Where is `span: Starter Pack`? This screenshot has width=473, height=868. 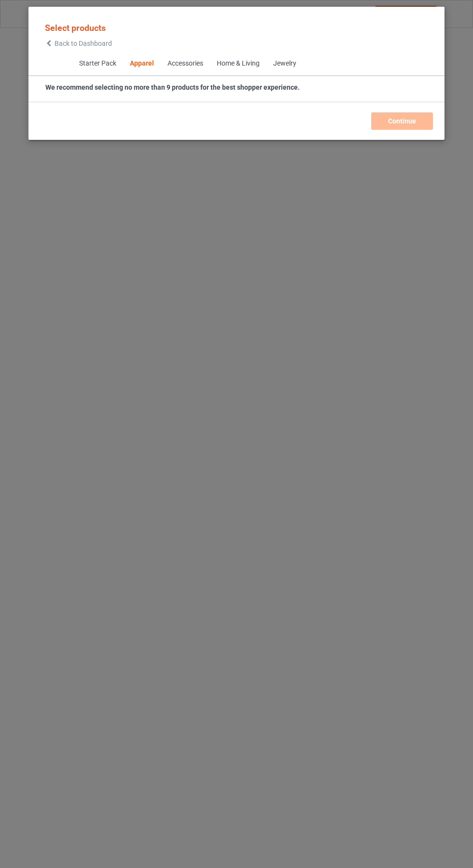
span: Starter Pack is located at coordinates (97, 63).